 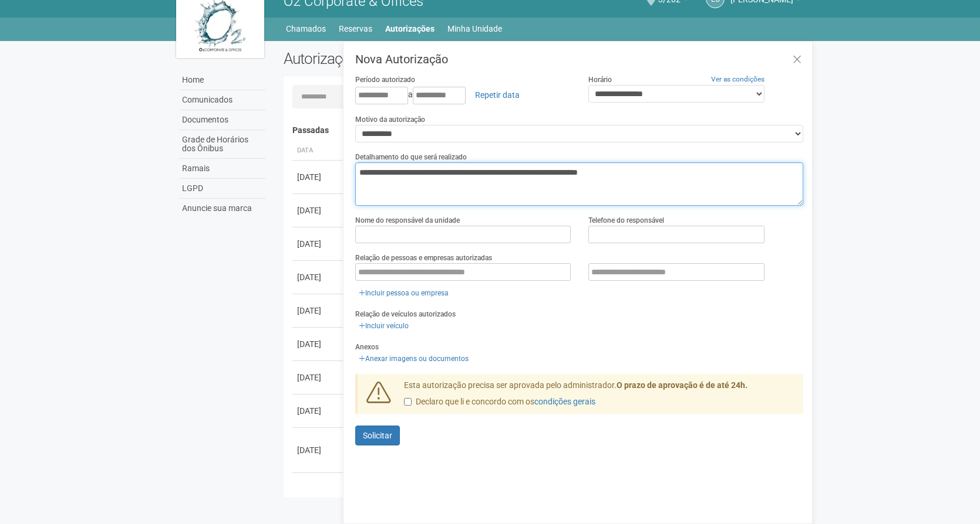 What do you see at coordinates (407, 220) in the screenshot?
I see `label: Nome do responsável da unidade` at bounding box center [407, 220].